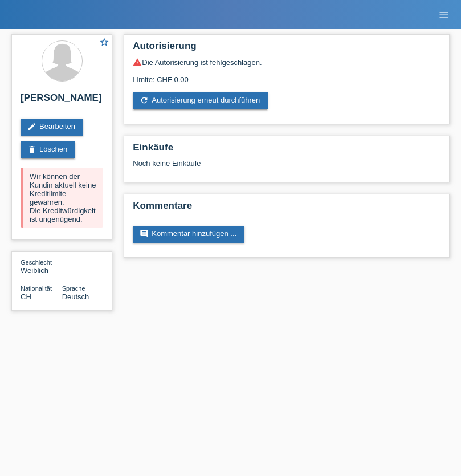 The width and height of the screenshot is (461, 476). What do you see at coordinates (35, 262) in the screenshot?
I see `span: Geschlecht` at bounding box center [35, 262].